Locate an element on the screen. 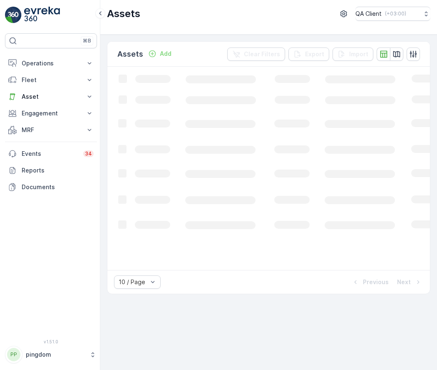  p: Export is located at coordinates (315, 54).